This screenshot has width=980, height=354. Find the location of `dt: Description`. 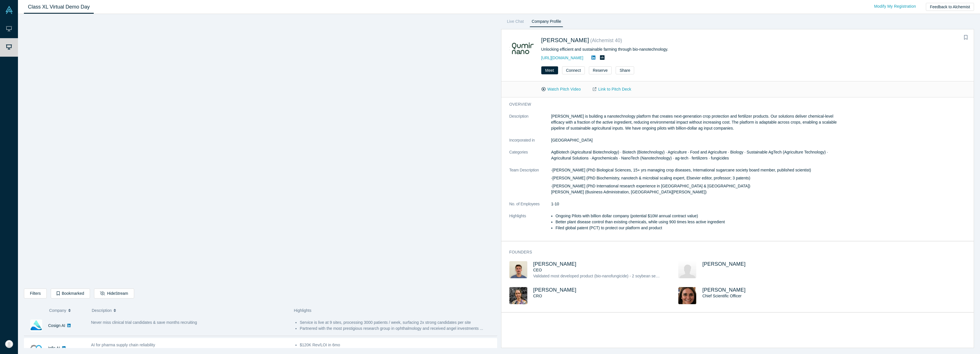

dt: Description is located at coordinates (530, 125).